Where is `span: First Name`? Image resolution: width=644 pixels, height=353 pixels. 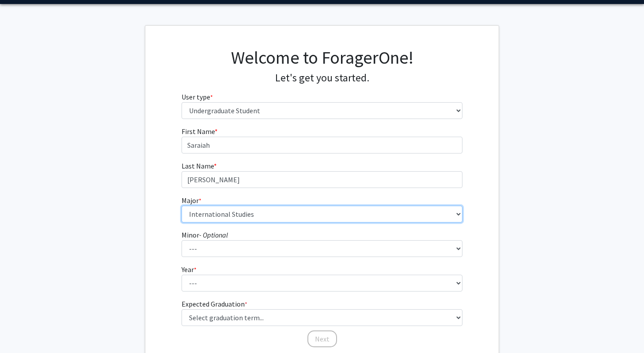
span: First Name is located at coordinates (198, 131).